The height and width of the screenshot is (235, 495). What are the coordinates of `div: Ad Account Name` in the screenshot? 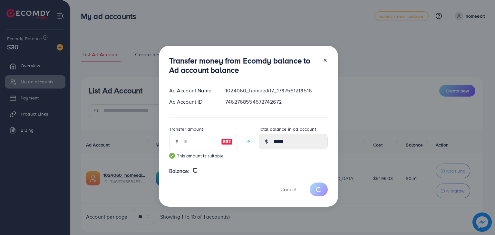 It's located at (192, 91).